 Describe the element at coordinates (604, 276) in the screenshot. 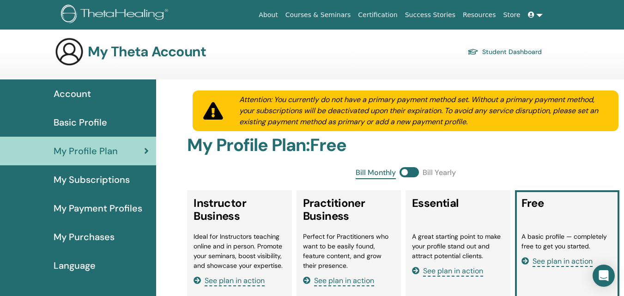

I see `div: Open Intercom Messenger` at that location.